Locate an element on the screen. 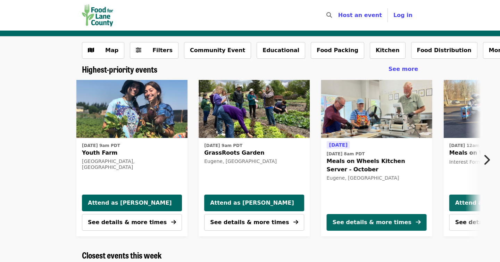  button: Next item is located at coordinates (488, 160).